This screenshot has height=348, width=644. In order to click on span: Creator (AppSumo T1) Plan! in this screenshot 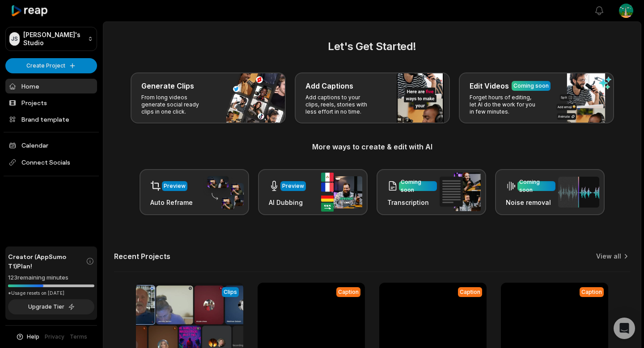, I will do `click(47, 261)`.